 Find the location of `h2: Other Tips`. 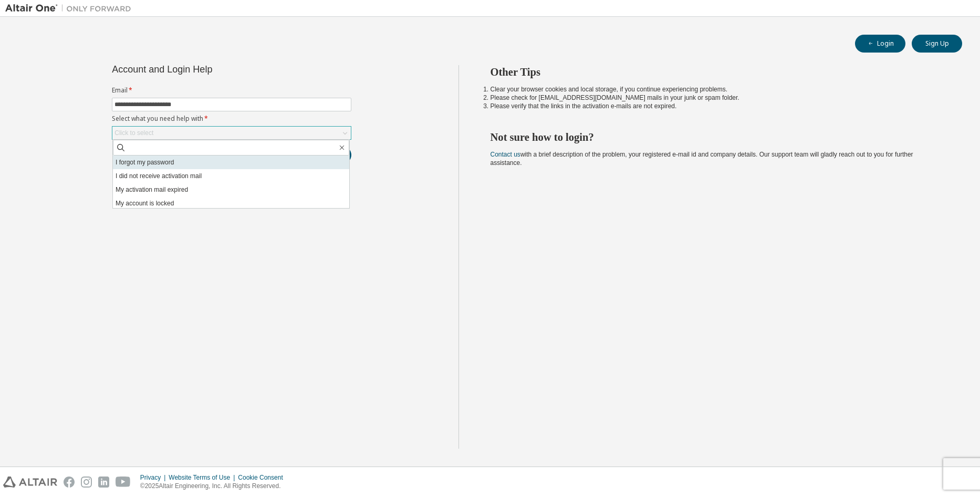

h2: Other Tips is located at coordinates (717, 72).